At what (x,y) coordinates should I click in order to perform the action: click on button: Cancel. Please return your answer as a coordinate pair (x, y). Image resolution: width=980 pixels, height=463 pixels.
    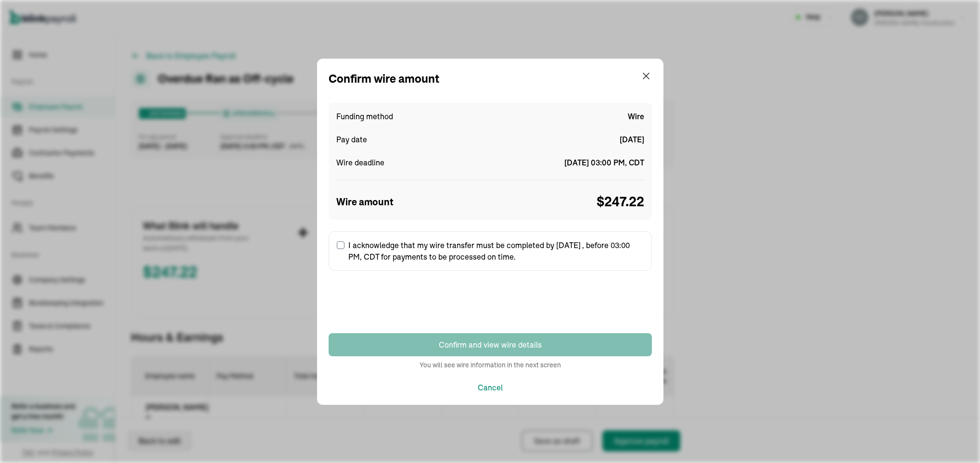
    Looking at the image, I should click on (490, 387).